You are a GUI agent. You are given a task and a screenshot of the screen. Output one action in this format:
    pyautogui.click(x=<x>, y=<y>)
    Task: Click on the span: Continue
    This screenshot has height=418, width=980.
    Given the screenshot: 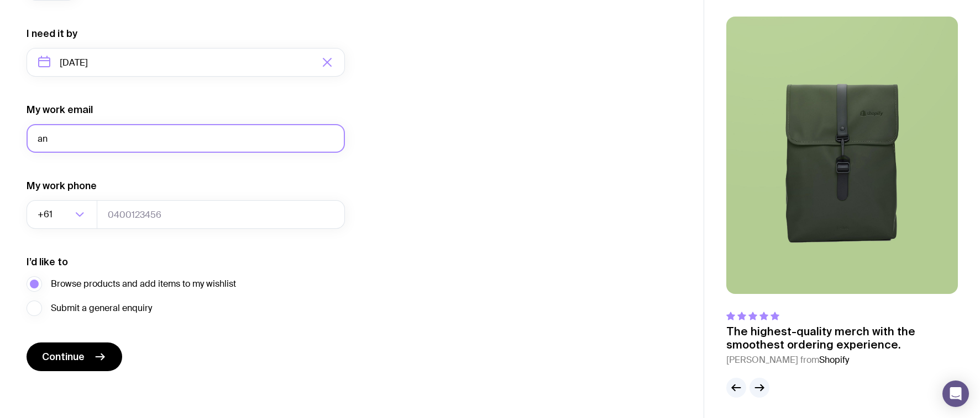 What is the action you would take?
    pyautogui.click(x=63, y=357)
    